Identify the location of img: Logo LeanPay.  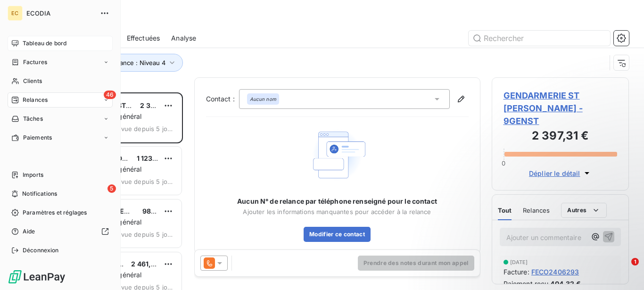
(37, 277).